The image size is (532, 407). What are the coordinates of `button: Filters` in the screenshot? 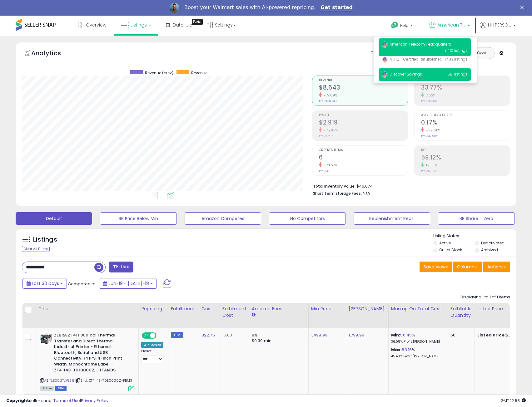 It's located at (121, 267).